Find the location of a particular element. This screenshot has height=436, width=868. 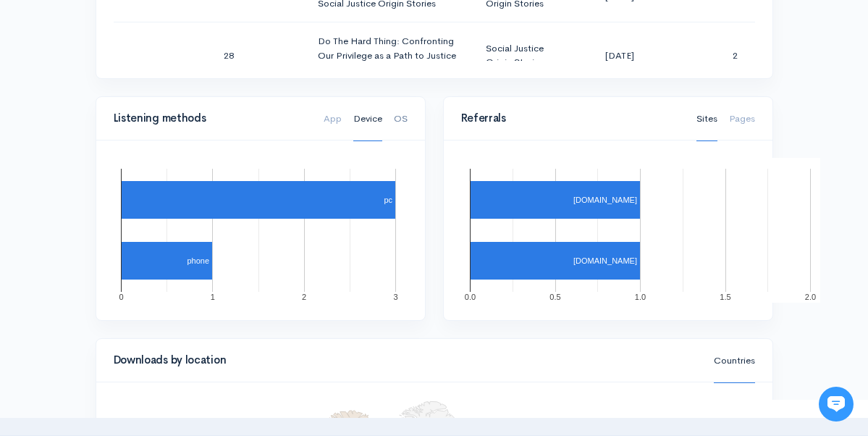

text: 1 is located at coordinates (212, 298).